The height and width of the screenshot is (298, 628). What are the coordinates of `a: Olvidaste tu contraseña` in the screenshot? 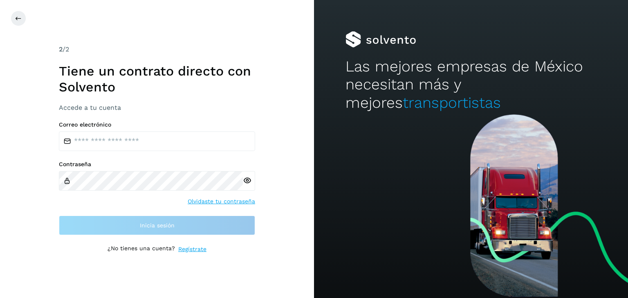 It's located at (221, 201).